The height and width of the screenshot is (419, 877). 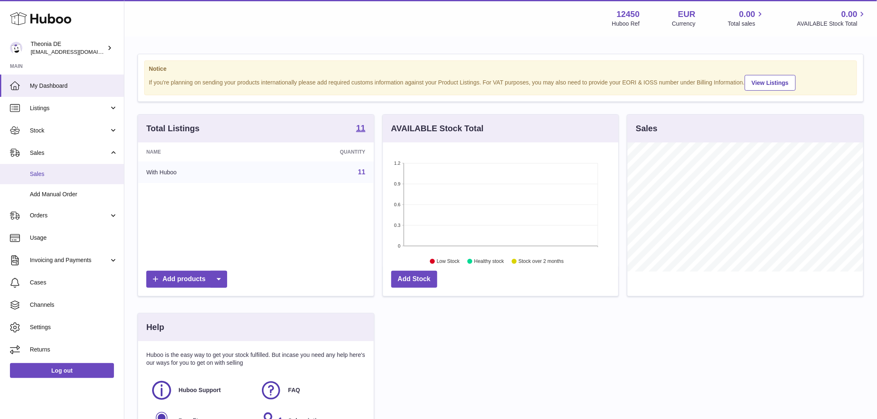 I want to click on text: Low Stock, so click(x=449, y=262).